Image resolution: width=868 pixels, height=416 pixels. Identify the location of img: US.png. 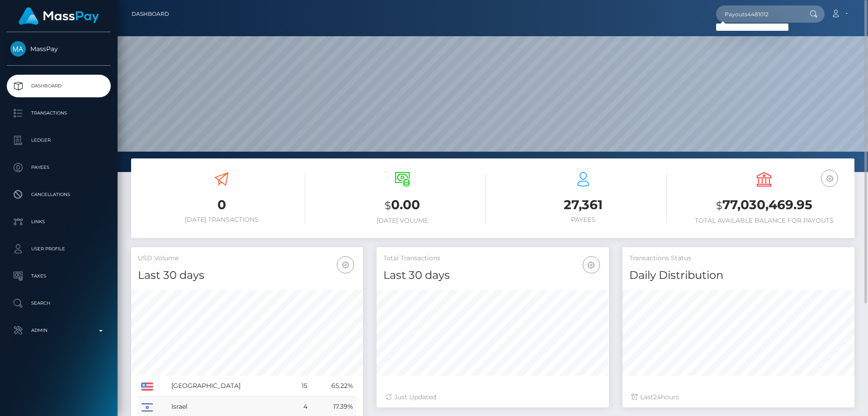
(147, 386).